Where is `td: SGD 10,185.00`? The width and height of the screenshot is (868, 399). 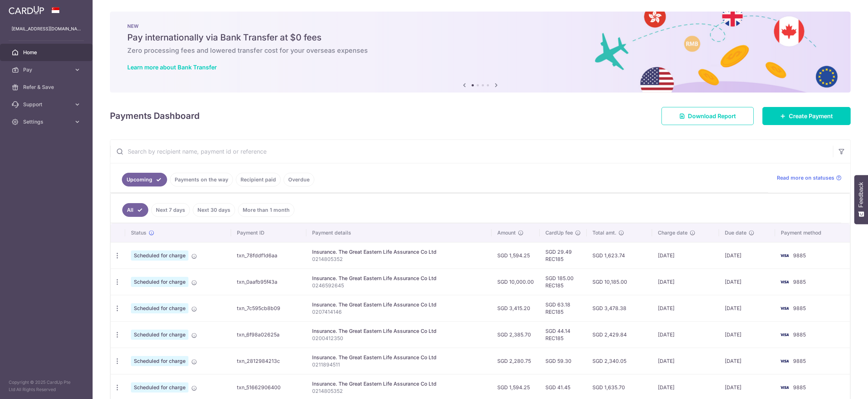
td: SGD 10,185.00 is located at coordinates (619, 281).